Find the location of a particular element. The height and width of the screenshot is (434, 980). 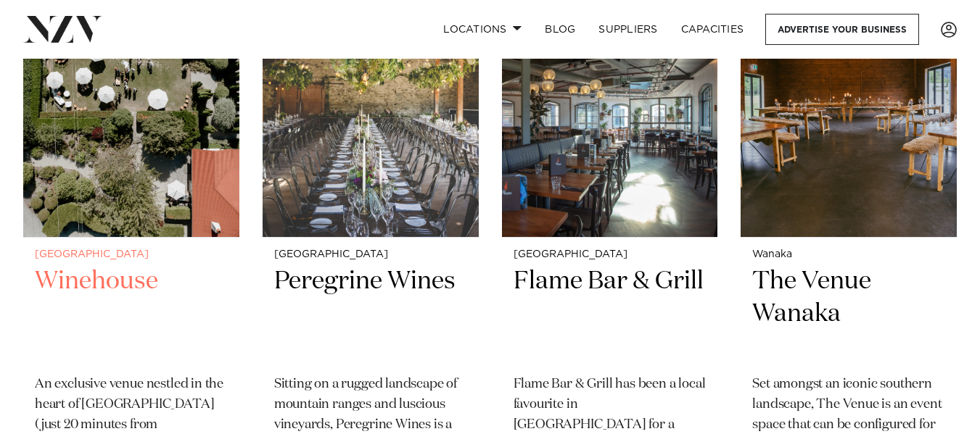

h2: Winehouse is located at coordinates (131, 314).